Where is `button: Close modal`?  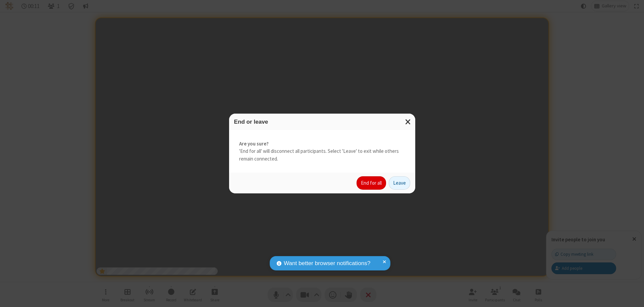 button: Close modal is located at coordinates (408, 121).